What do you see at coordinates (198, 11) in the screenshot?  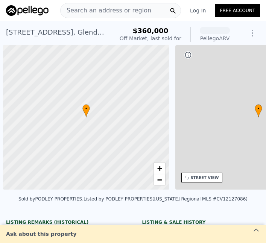 I see `a: Log In` at bounding box center [198, 11].